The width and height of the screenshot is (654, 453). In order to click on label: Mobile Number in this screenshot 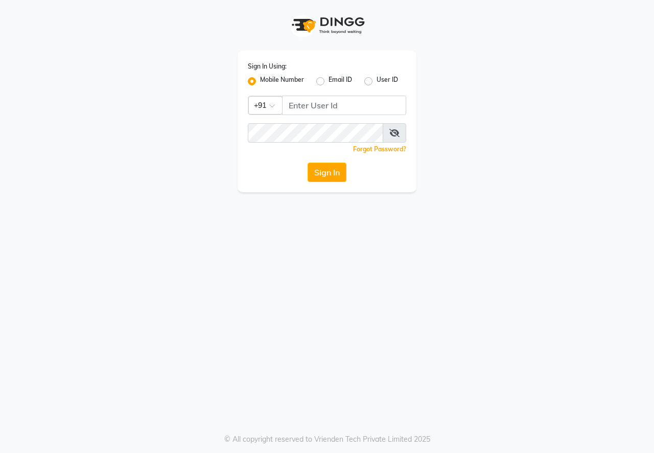, I will do `click(282, 81)`.